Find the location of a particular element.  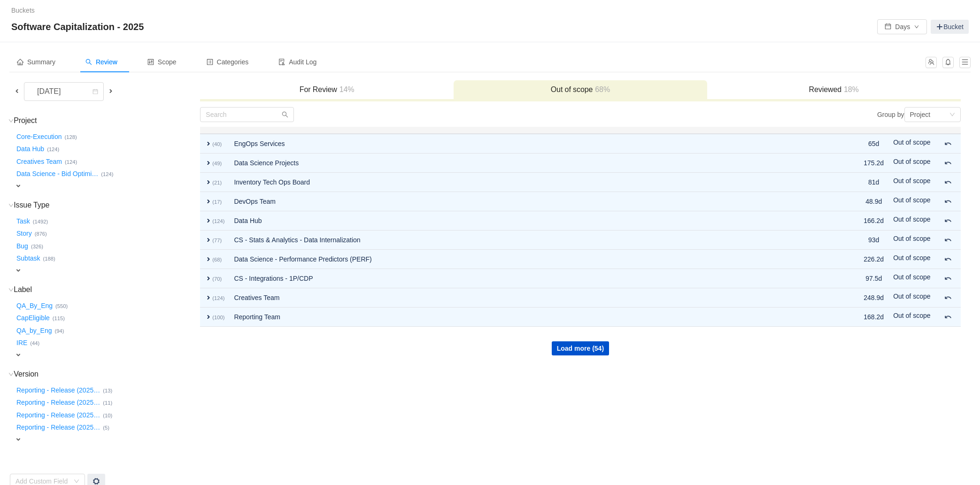

i: icon: search is located at coordinates (89, 62).